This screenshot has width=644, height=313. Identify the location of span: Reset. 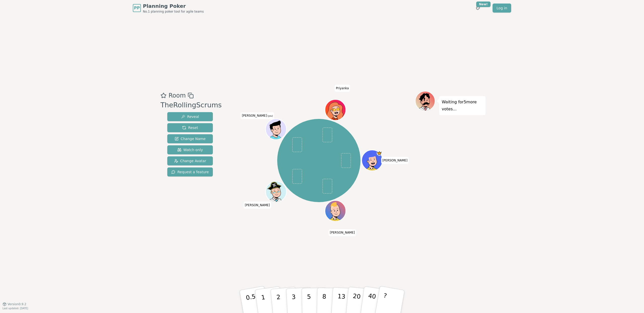
(190, 127).